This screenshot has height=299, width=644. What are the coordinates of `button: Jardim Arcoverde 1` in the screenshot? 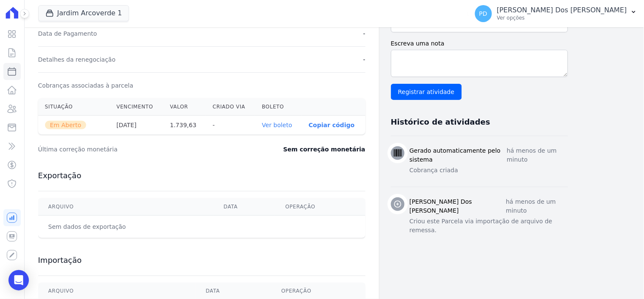 It's located at (84, 13).